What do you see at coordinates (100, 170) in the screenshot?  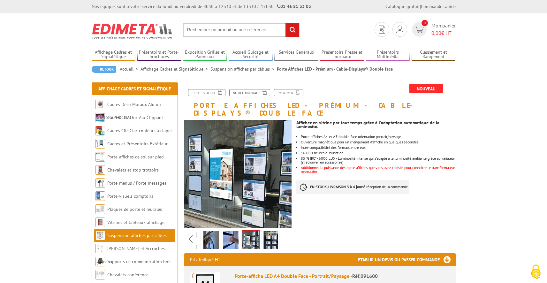 I see `img: Chevalets et stop trottoirs` at bounding box center [100, 170].